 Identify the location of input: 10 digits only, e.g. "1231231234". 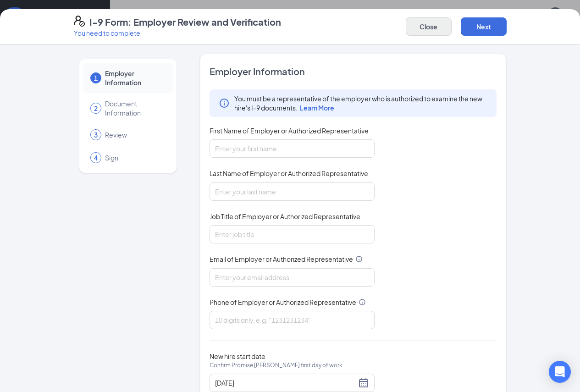
(292, 320).